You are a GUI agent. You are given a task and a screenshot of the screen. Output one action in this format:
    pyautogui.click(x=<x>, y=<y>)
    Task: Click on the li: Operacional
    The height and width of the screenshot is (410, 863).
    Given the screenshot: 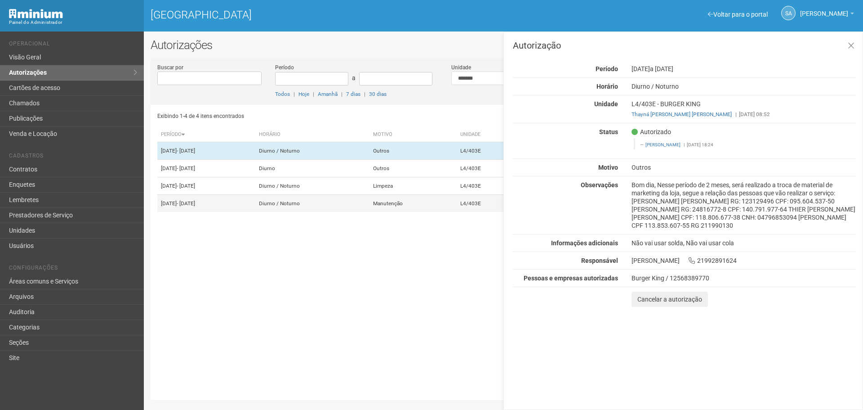 What is the action you would take?
    pyautogui.click(x=73, y=45)
    